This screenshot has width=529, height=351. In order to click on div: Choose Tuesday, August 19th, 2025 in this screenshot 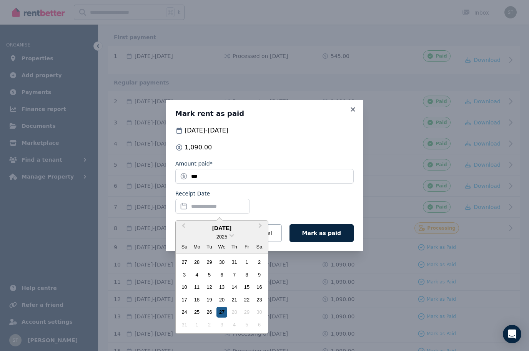, I will do `click(209, 300)`.